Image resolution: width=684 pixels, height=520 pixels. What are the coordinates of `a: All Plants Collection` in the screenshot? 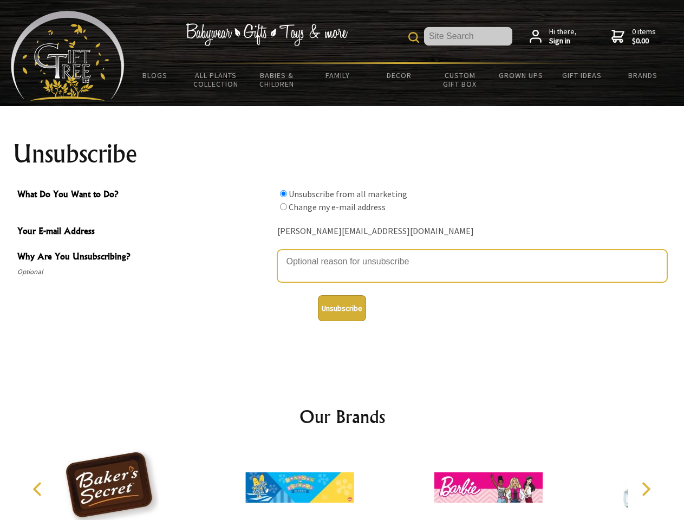 It's located at (216, 80).